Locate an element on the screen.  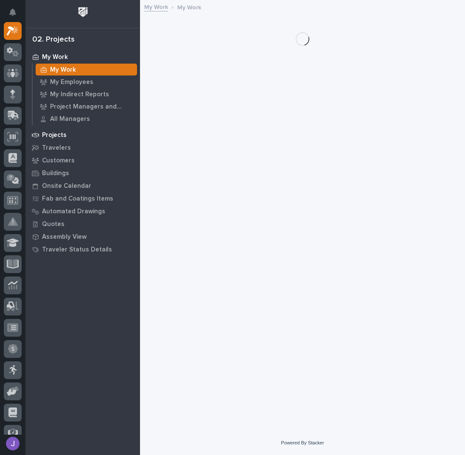
a: My Employees is located at coordinates (86, 82).